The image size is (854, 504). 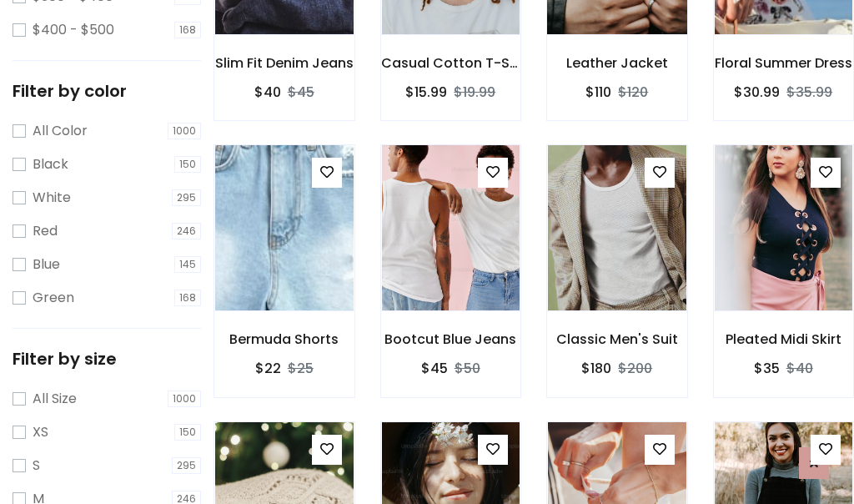 I want to click on label: All Size, so click(x=54, y=399).